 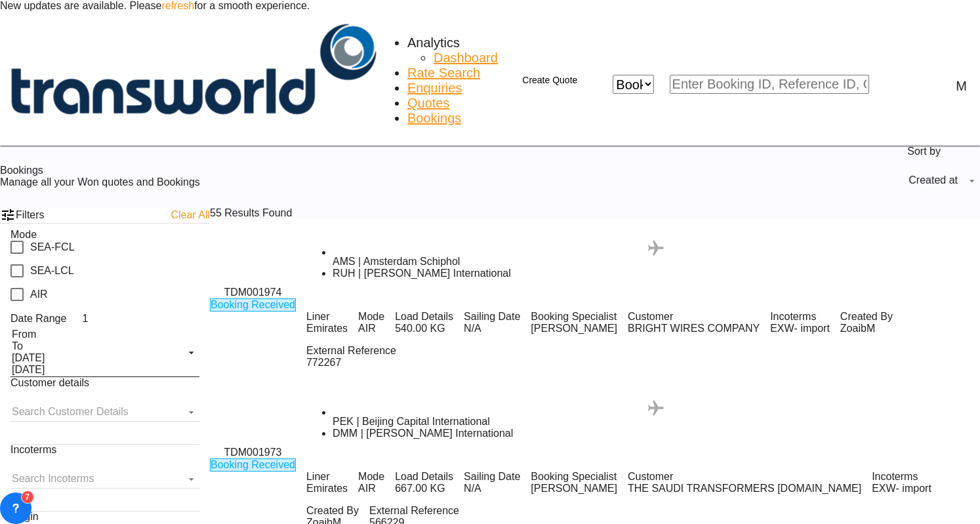 What do you see at coordinates (42, 271) in the screenshot?
I see `md-checkbox: SEA-LCL` at bounding box center [42, 271].